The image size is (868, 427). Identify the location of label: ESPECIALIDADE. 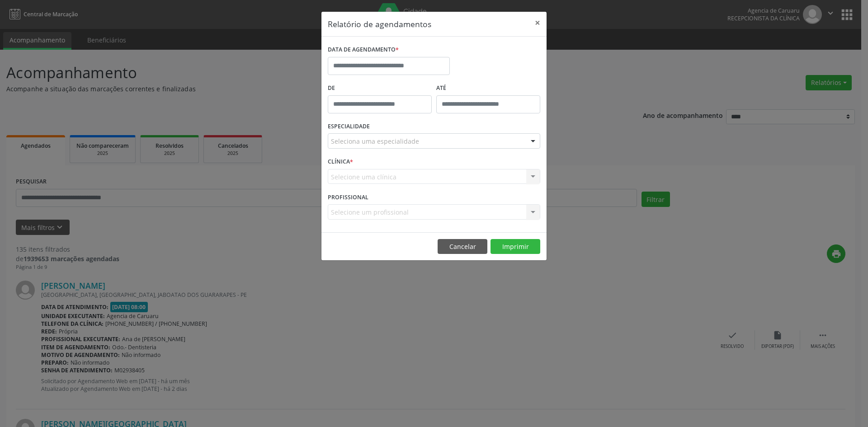
(348, 126).